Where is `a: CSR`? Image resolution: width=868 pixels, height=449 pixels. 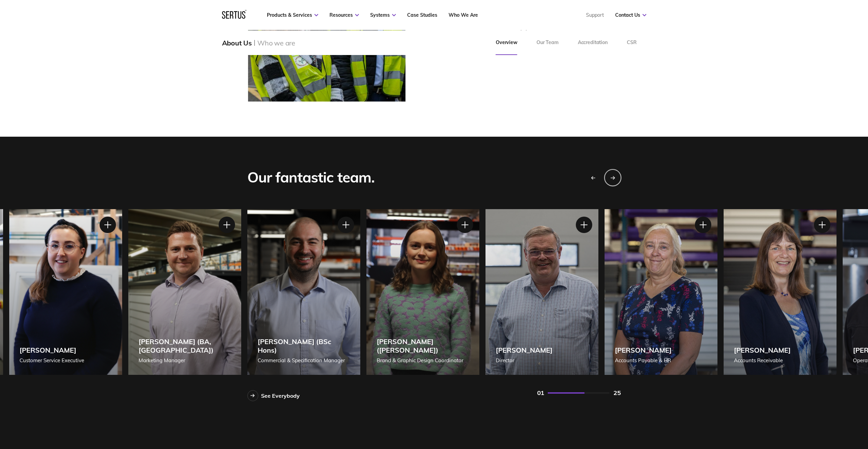 a: CSR is located at coordinates (632, 43).